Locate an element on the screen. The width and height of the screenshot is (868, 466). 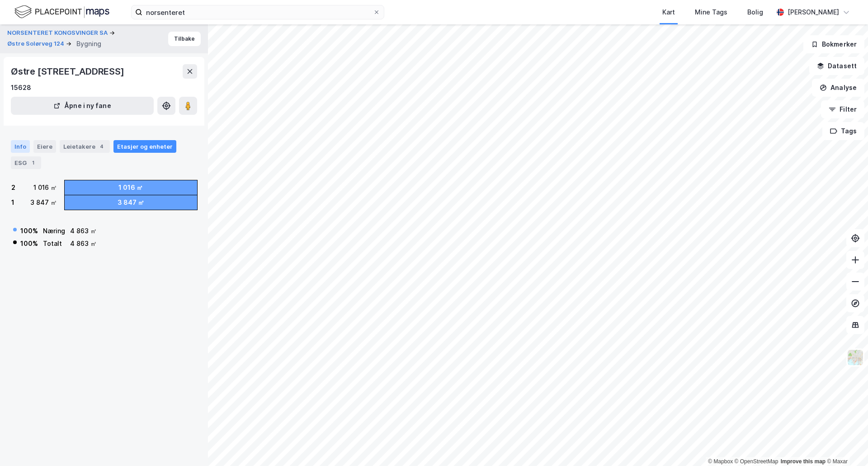
div: Mine Tags is located at coordinates (711, 12).